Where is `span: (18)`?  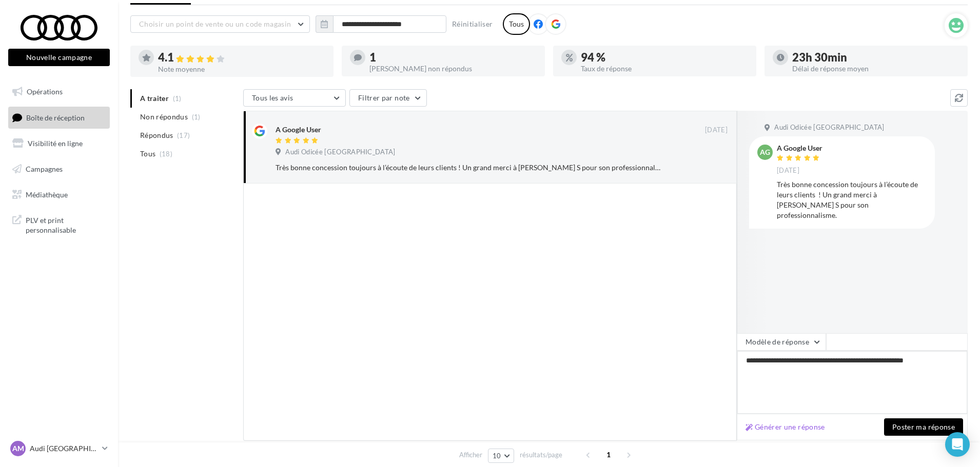 span: (18) is located at coordinates (166, 154).